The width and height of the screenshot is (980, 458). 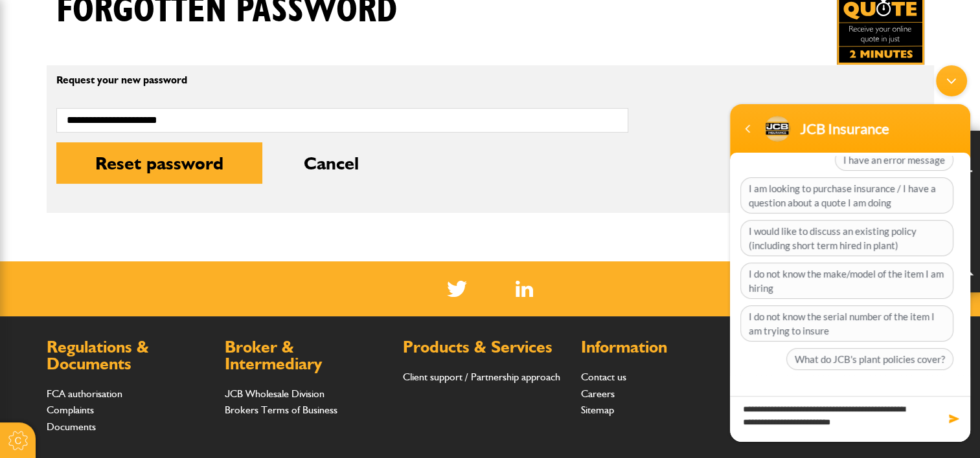 What do you see at coordinates (24, 70) in the screenshot?
I see `div: Navigation go back` at bounding box center [24, 70].